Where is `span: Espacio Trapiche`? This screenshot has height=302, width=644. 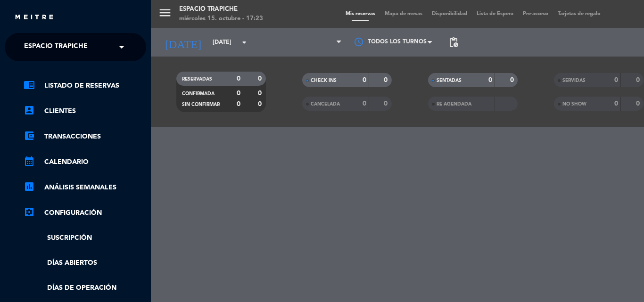
span: Espacio Trapiche is located at coordinates (56, 47).